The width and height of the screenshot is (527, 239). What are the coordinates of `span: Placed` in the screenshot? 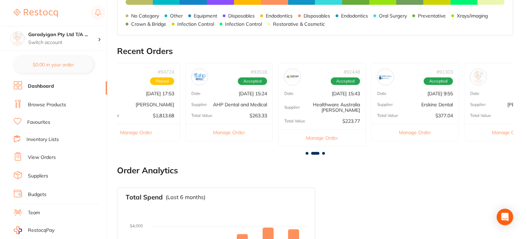 It's located at (162, 81).